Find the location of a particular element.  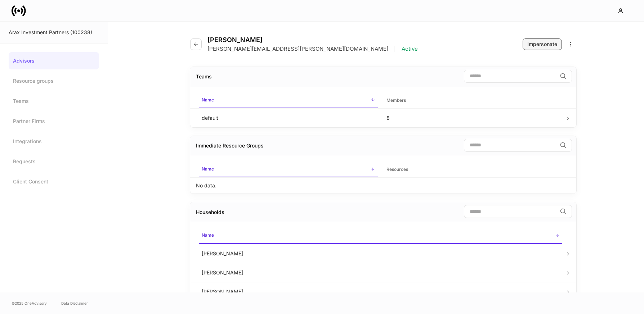

td: default is located at coordinates (288, 118).